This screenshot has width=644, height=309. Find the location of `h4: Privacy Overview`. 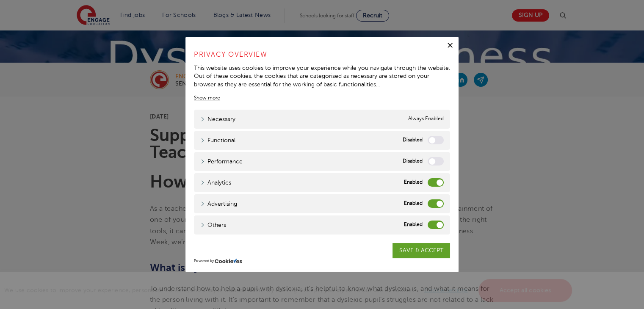

h4: Privacy Overview is located at coordinates (322, 54).